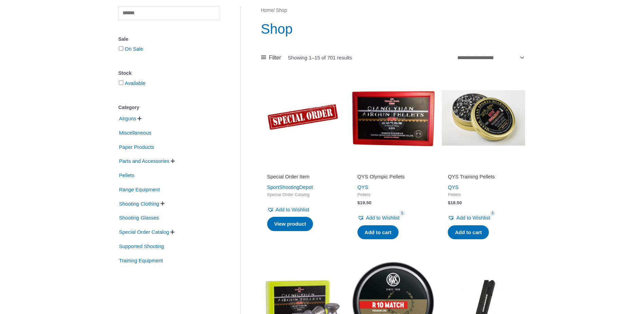  Describe the element at coordinates (139, 204) in the screenshot. I see `span: Shooting Clothing` at that location.